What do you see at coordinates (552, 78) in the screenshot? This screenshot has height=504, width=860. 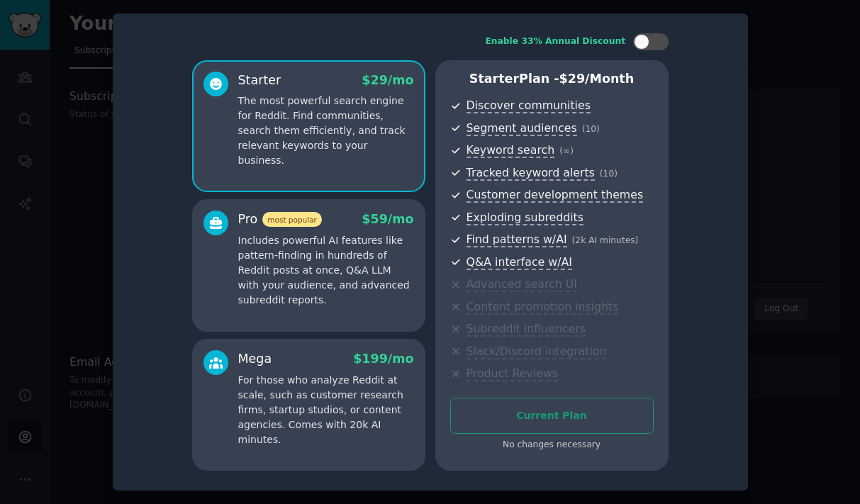 I see `p: Starter Plan -` at bounding box center [552, 78].